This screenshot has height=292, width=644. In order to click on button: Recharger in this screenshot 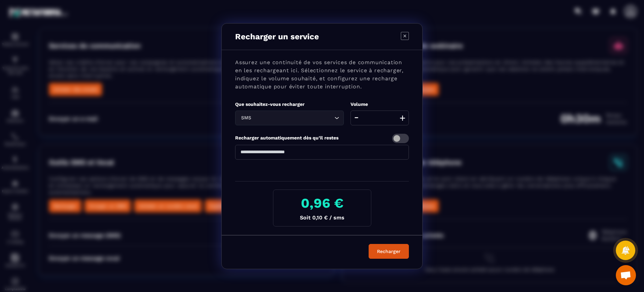, I will do `click(388, 251)`.